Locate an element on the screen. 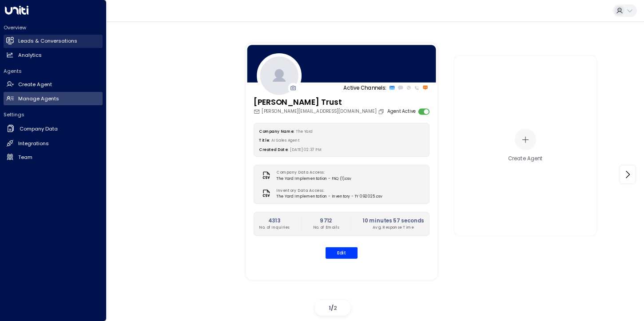 The height and width of the screenshot is (321, 644). h2: 4313 is located at coordinates (274, 221).